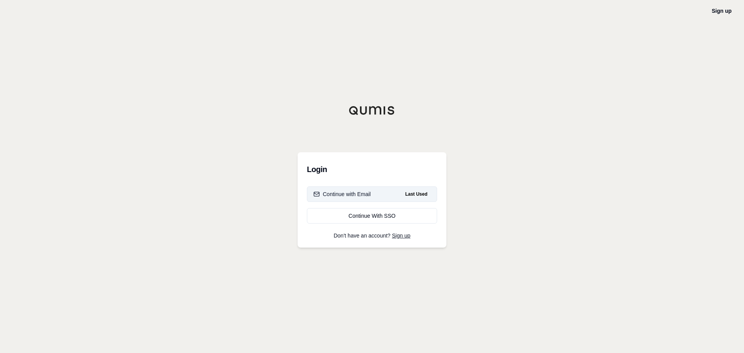  Describe the element at coordinates (372, 216) in the screenshot. I see `div: Continue With SSO` at that location.